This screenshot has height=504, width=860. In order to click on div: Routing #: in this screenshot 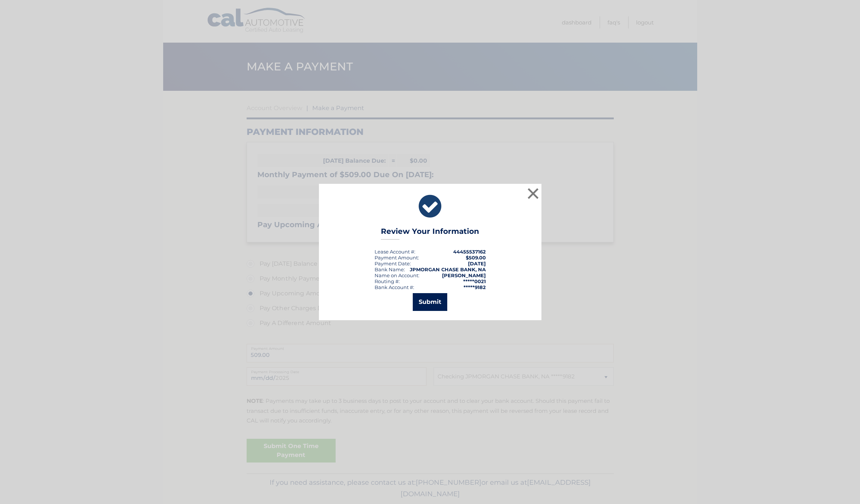, I will do `click(387, 282)`.